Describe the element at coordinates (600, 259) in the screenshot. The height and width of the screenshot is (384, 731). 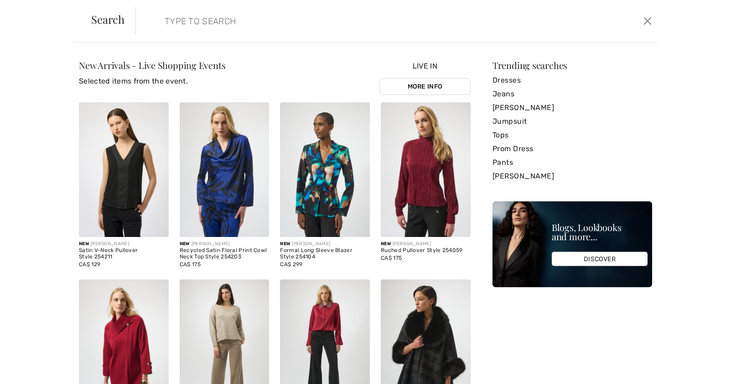
I see `div: DISCOVER` at that location.